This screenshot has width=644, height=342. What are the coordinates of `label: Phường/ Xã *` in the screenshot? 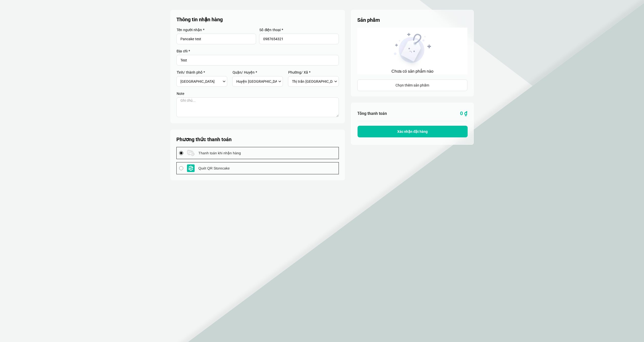 It's located at (313, 73).